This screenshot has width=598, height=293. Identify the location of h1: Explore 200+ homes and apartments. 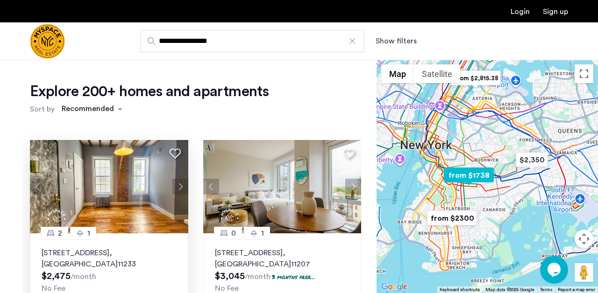
(149, 92).